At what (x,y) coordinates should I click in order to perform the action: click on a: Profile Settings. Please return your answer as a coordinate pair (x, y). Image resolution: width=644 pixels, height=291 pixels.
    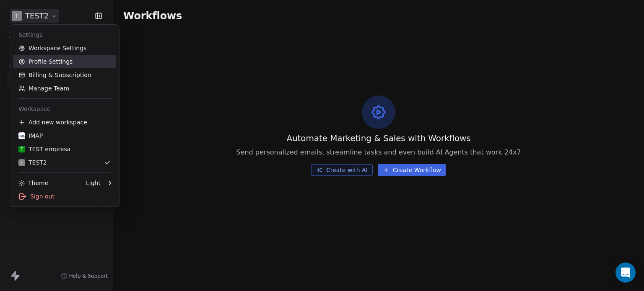
    Looking at the image, I should click on (64, 61).